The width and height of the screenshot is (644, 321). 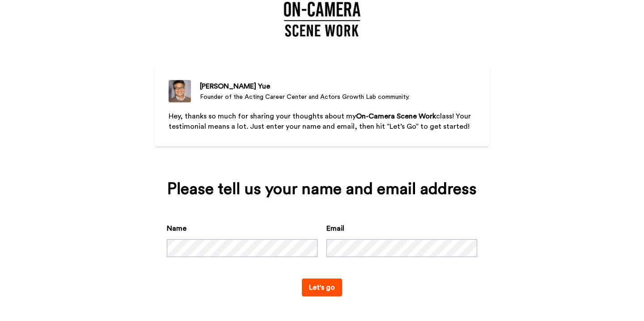 I want to click on div: Founder of the Acting Career Center and Actors Growth Lab community., so click(x=304, y=97).